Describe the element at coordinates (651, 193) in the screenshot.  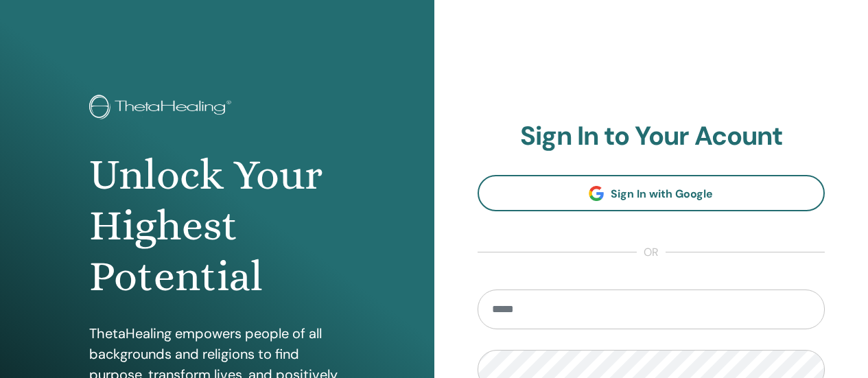
I see `a: Sign In with Google` at that location.